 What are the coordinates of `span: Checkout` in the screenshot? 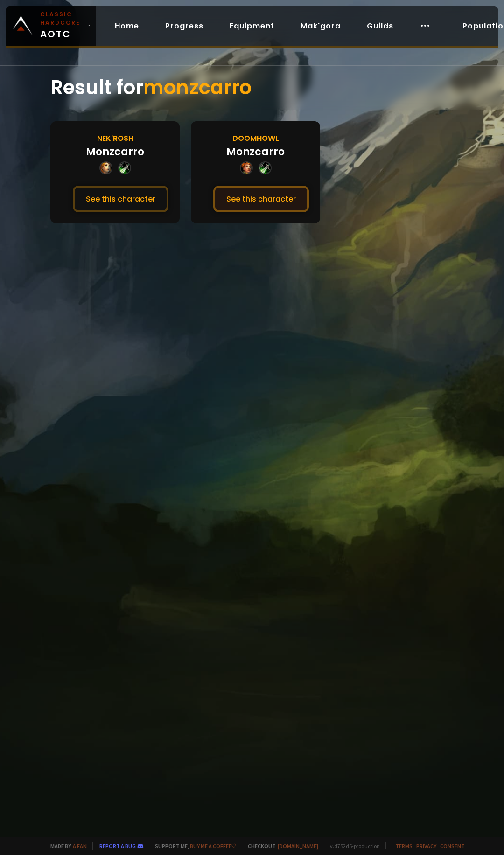 It's located at (279, 846).